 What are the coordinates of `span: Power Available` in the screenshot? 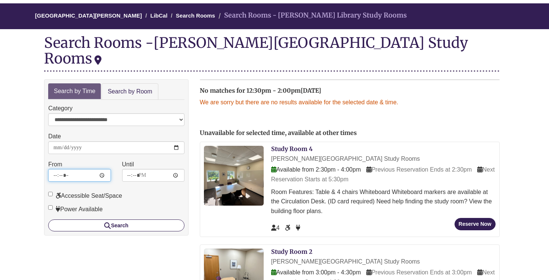 It's located at (298, 228).